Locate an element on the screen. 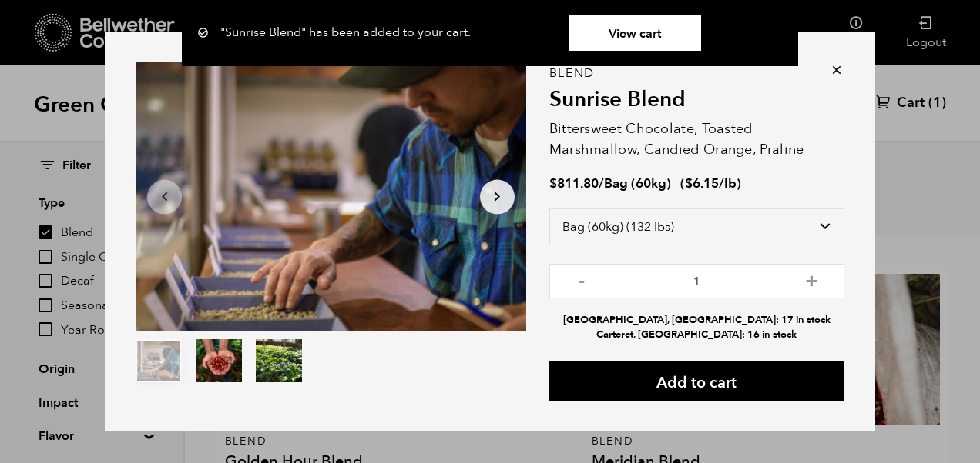  span: Bag (60kg) is located at coordinates (637, 183).